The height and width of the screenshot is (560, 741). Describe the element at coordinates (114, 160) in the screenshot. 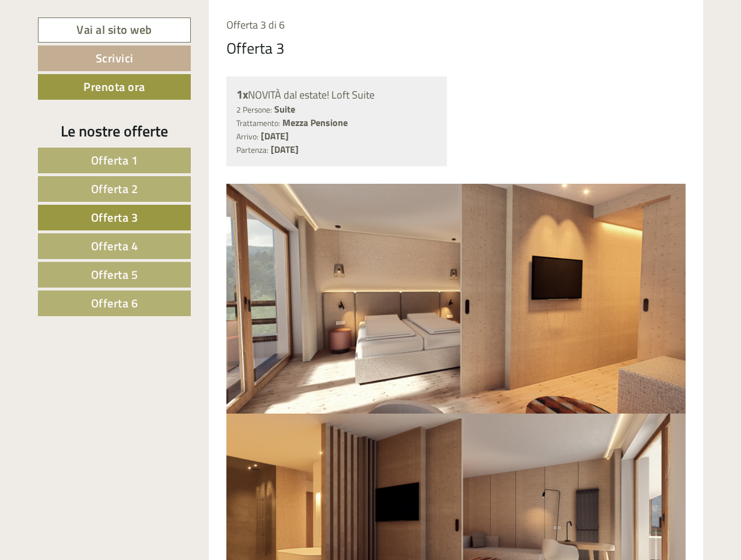

I see `span: Offerta 1` at that location.